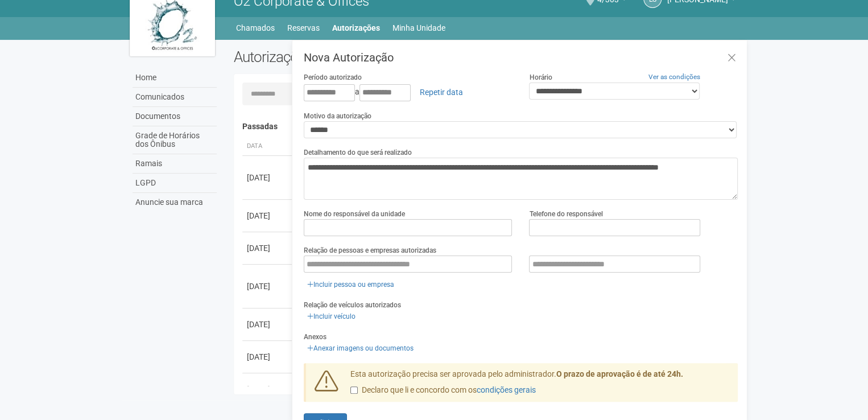 The image size is (868, 420). Describe the element at coordinates (356, 57) in the screenshot. I see `h2: Autorizações` at that location.